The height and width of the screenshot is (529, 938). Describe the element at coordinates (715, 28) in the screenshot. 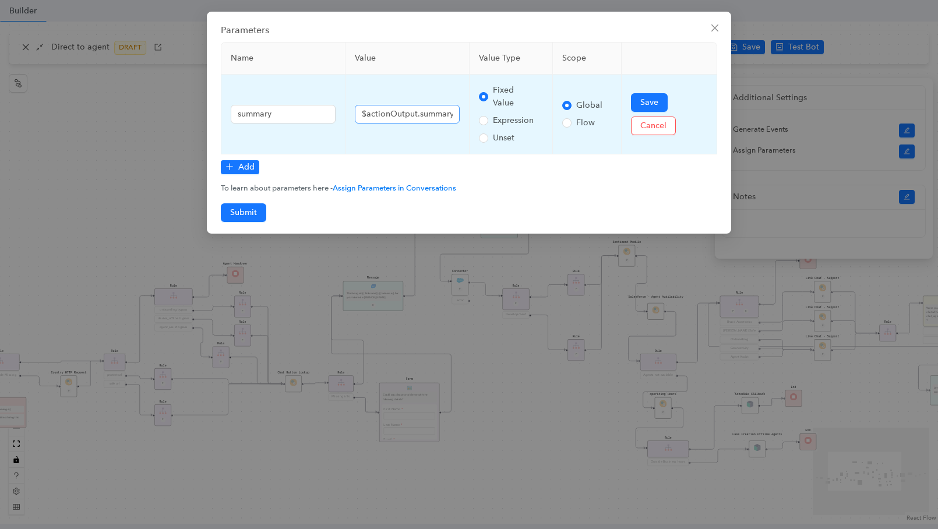

I see `span: close` at that location.